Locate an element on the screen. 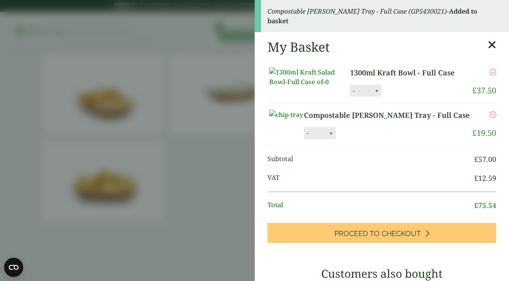  img: 1300ml Kraft Salad Bowl-Full Case of-0 is located at coordinates (305, 77).